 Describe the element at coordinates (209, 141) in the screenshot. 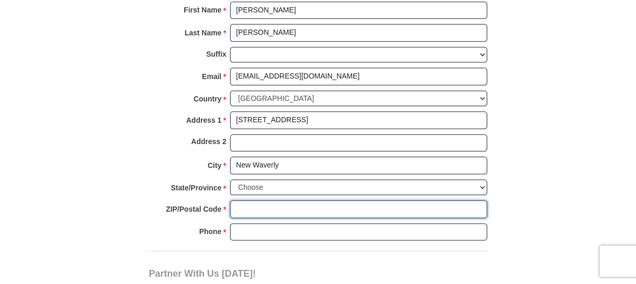

I see `strong: Address 2` at that location.